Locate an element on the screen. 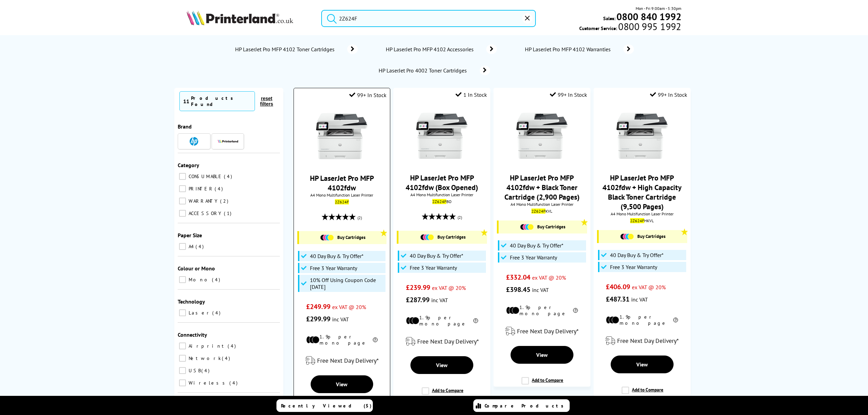 This screenshot has height=415, width=868. span: Compare Products is located at coordinates (526, 406).